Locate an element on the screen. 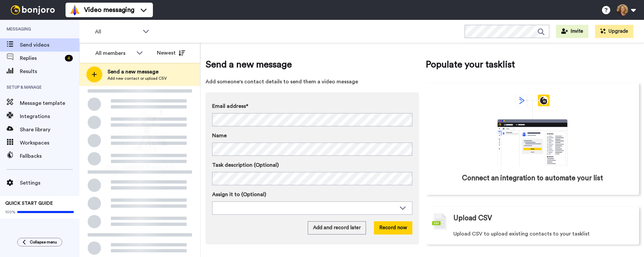  span: Add new contacts to send them personalised messages is located at coordinates (140, 185).